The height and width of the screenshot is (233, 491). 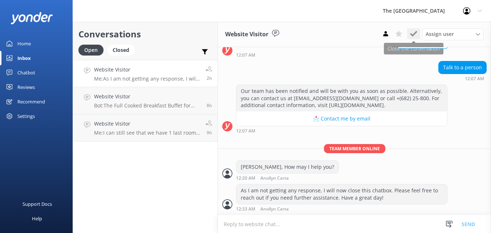 What do you see at coordinates (91, 50) in the screenshot?
I see `div: Open` at bounding box center [91, 50].